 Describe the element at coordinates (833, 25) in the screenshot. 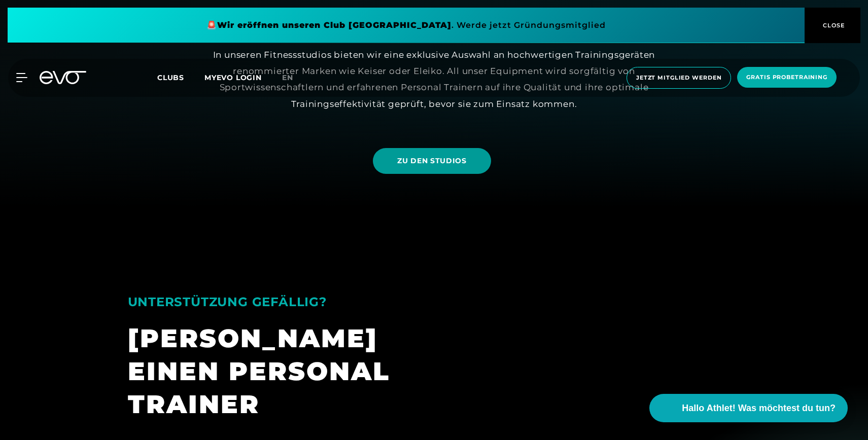

I see `span: CLOSE` at that location.